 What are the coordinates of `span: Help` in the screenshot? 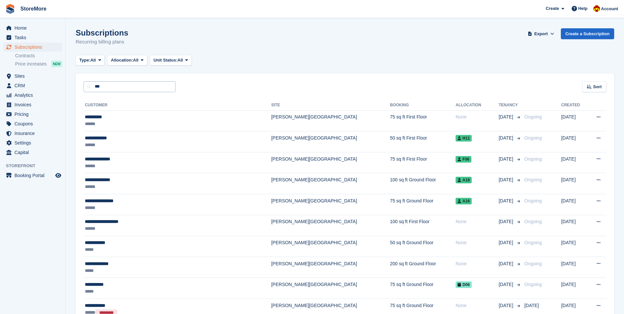 It's located at (583, 9).